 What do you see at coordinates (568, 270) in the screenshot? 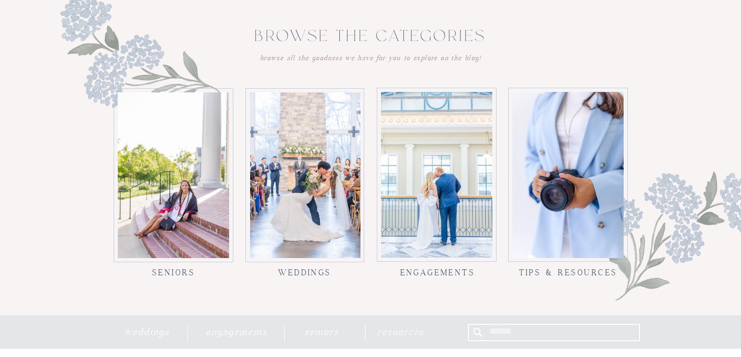
I see `a: tips & resources` at bounding box center [568, 270].